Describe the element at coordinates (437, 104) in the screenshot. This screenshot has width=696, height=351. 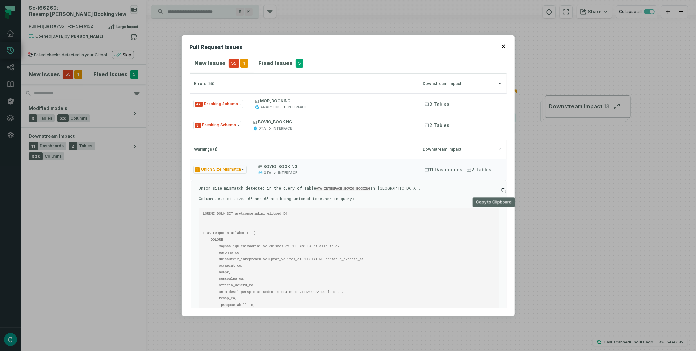
I see `span: 3 Tables` at that location.